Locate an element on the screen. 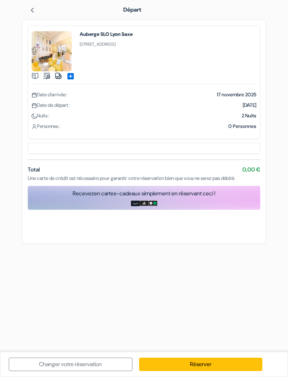 This screenshot has height=377, width=288. a: add_box is located at coordinates (71, 75).